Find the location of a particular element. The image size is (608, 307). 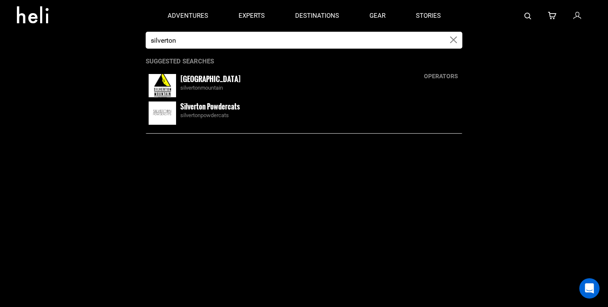

p: Suggested Searches is located at coordinates (304, 61).